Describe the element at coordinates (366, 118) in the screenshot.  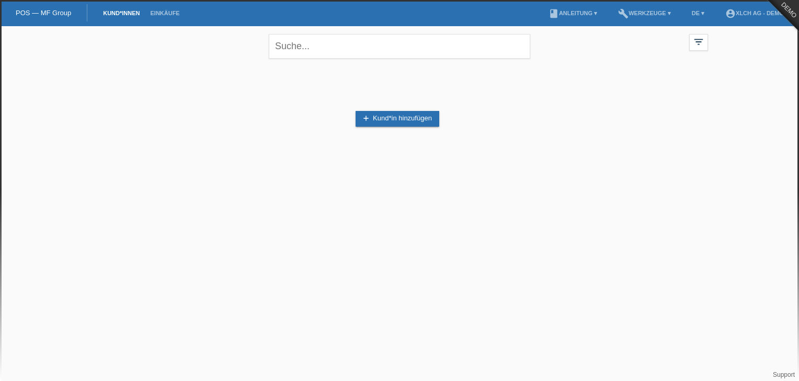
I see `i: add` at that location.